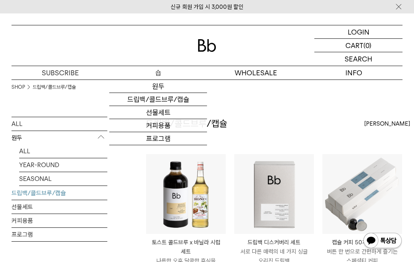 The height and width of the screenshot is (262, 414). Describe the element at coordinates (383, 241) in the screenshot. I see `img: 카카오톡 채널 1:1 채팅 버튼` at that location.